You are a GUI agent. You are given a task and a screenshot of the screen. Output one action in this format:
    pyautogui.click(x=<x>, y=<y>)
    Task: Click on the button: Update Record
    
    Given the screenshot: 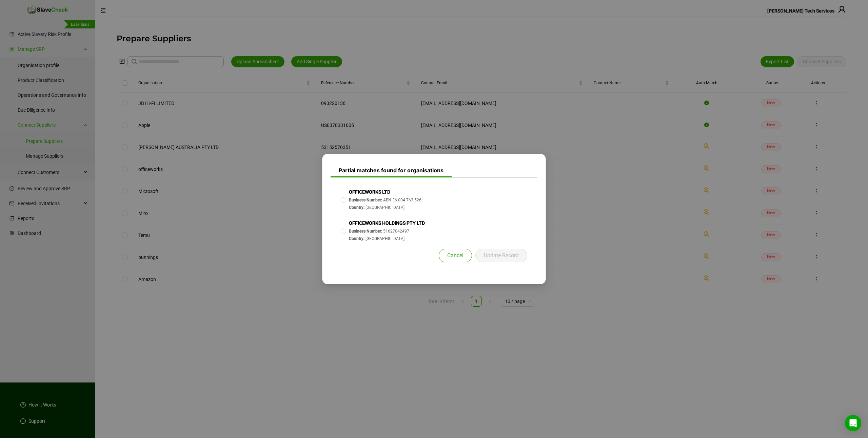 What is the action you would take?
    pyautogui.click(x=501, y=256)
    